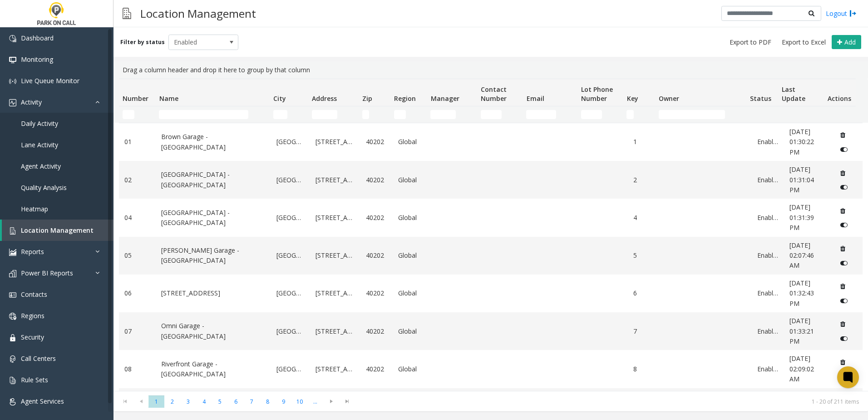 The image size is (868, 420). I want to click on span: Reports, so click(32, 251).